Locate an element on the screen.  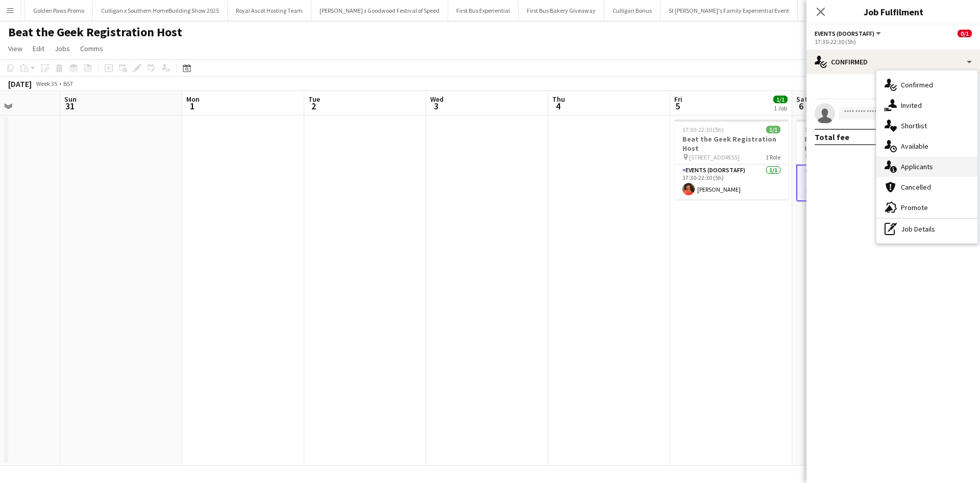
span: Week 35 is located at coordinates (47, 83).